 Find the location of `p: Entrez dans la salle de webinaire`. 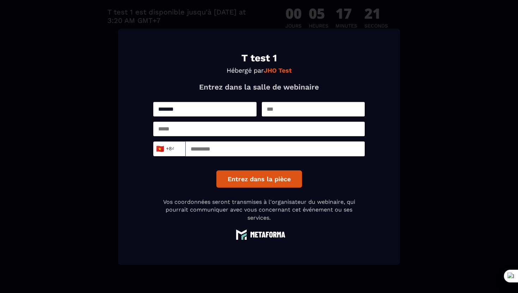

p: Entrez dans la salle de webinaire is located at coordinates (259, 87).